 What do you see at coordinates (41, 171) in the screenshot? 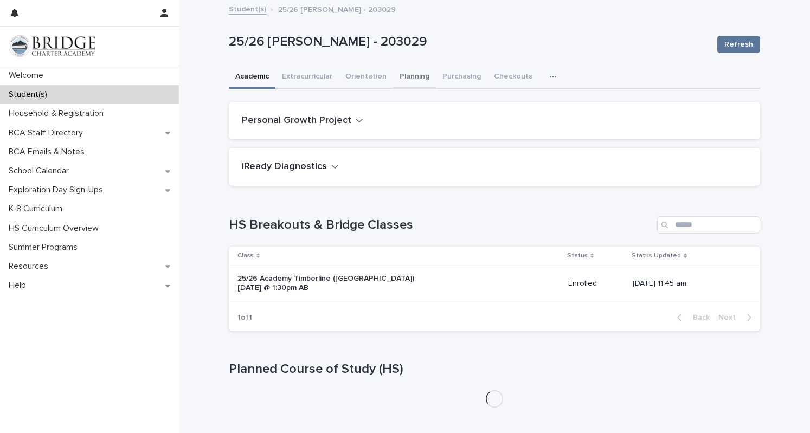
I see `p: School Calendar` at bounding box center [41, 171].